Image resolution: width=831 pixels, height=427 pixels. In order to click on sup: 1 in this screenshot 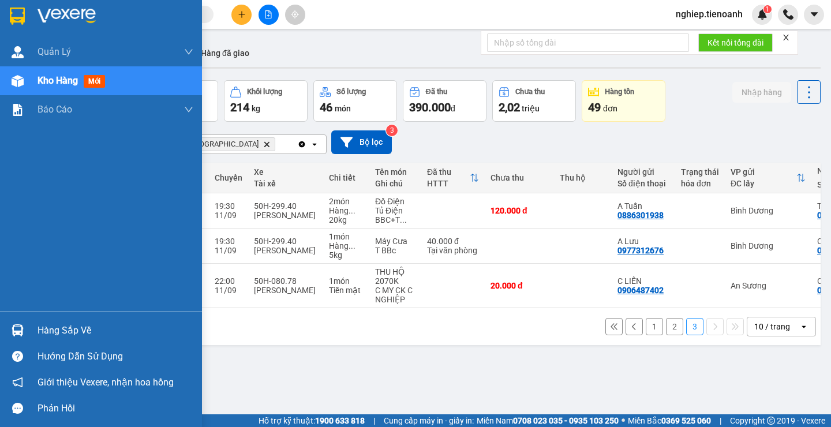, I will do `click(767, 9)`.